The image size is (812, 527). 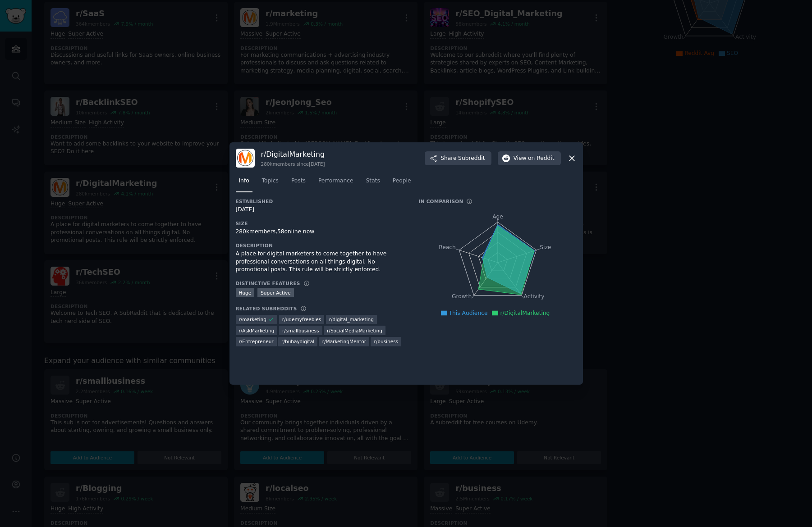 I want to click on span: View, so click(x=533, y=159).